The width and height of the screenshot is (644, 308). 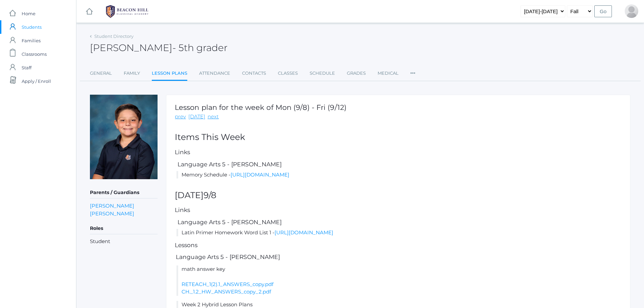 What do you see at coordinates (35, 54) in the screenshot?
I see `span: Classrooms` at bounding box center [35, 54].